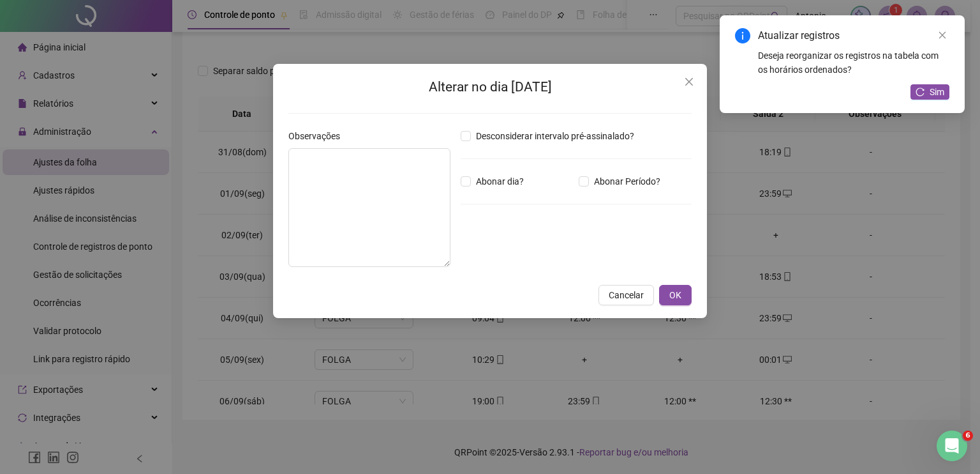 The image size is (980, 474). Describe the element at coordinates (969, 435) in the screenshot. I see `span: 6` at that location.